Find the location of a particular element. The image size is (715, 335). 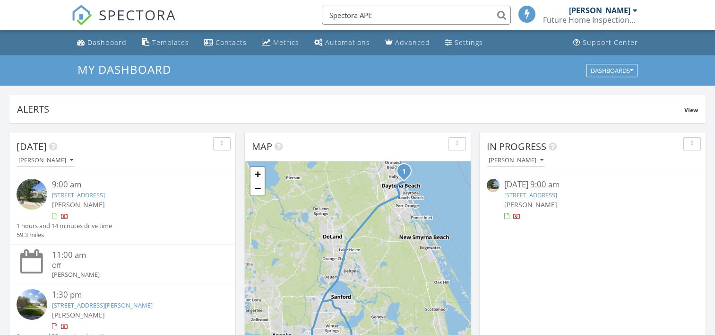

span: In Progress is located at coordinates (517, 146).